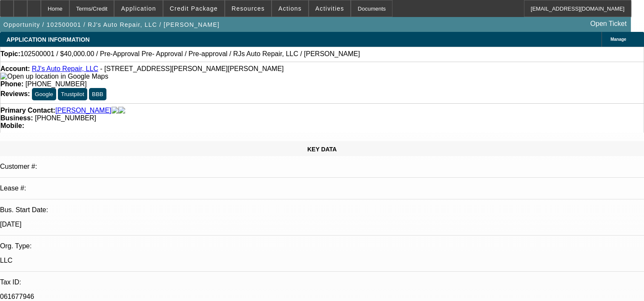 The image size is (644, 301). What do you see at coordinates (608, 24) in the screenshot?
I see `a: Open Ticket` at bounding box center [608, 24].